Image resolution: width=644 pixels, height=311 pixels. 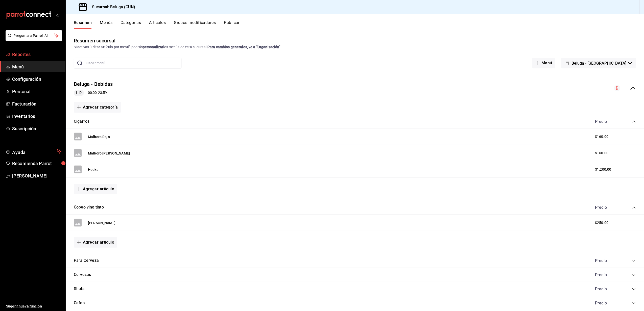 I want to click on span: Sugerir nueva función, so click(x=34, y=306).